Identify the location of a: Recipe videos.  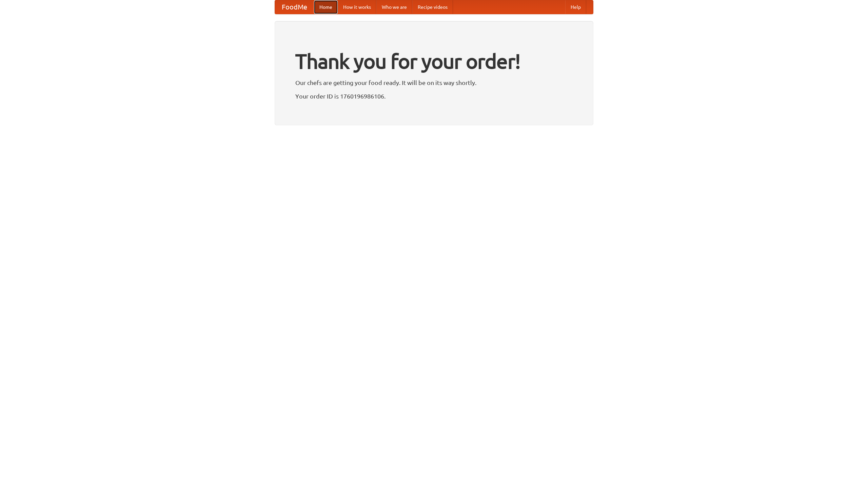
(432, 7).